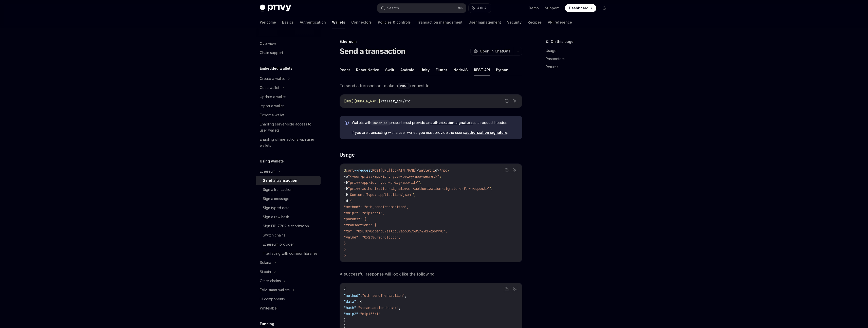 The width and height of the screenshot is (868, 328). What do you see at coordinates (483, 8) in the screenshot?
I see `span: Ask AI` at bounding box center [483, 8].